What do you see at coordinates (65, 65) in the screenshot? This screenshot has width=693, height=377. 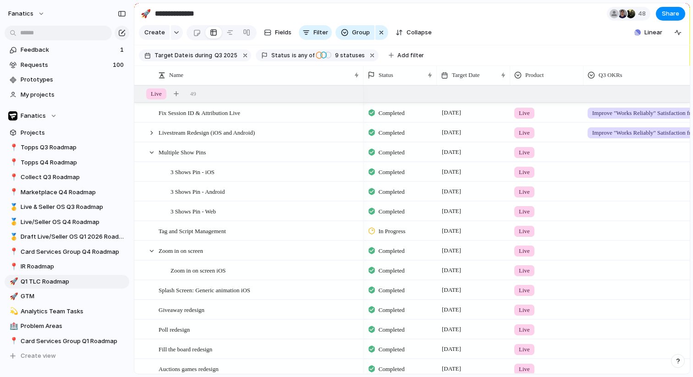 I see `span: Requests` at bounding box center [65, 65].